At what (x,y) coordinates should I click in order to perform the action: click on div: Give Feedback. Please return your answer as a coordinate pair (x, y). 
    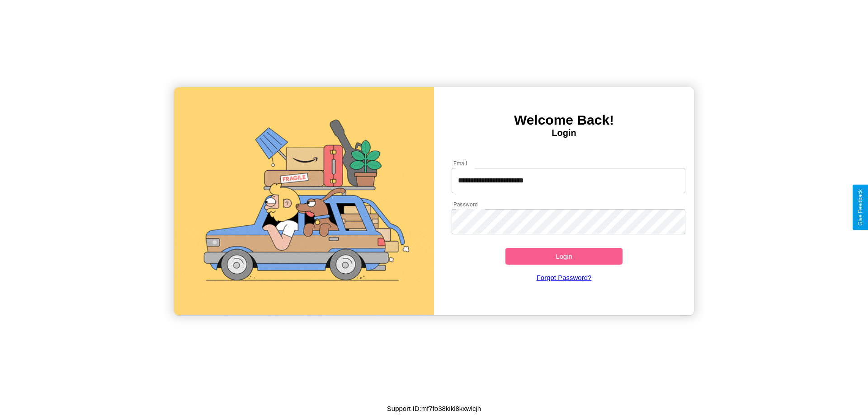
    Looking at the image, I should click on (861, 208).